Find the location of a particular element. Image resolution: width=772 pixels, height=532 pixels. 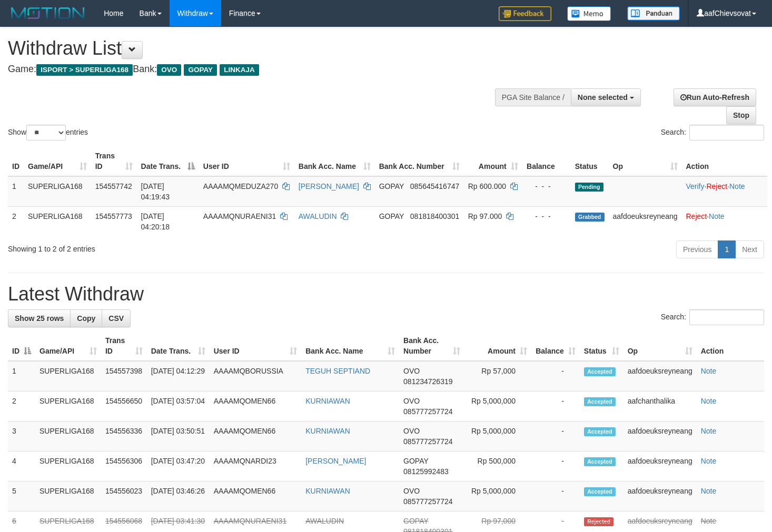

label: Show entries is located at coordinates (48, 132).